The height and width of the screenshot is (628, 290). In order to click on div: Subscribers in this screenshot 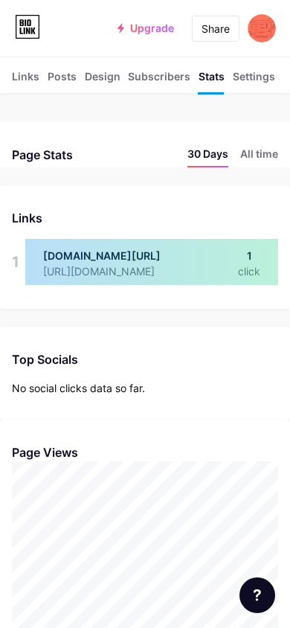, I will do `click(159, 80)`.